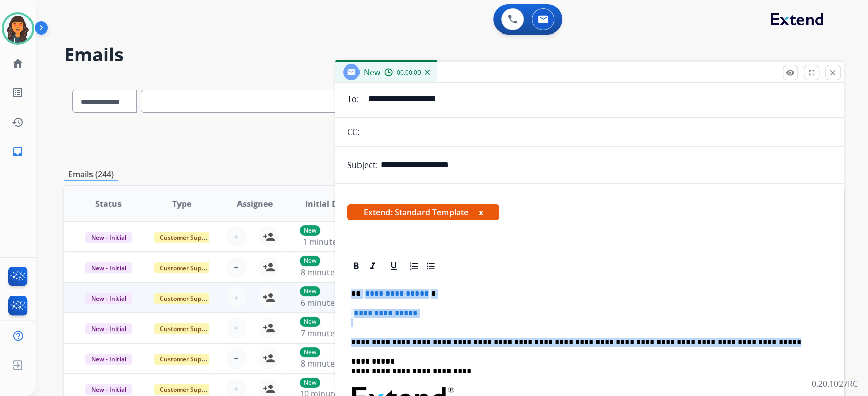  What do you see at coordinates (18, 122) in the screenshot?
I see `mat-icon: history` at bounding box center [18, 122].